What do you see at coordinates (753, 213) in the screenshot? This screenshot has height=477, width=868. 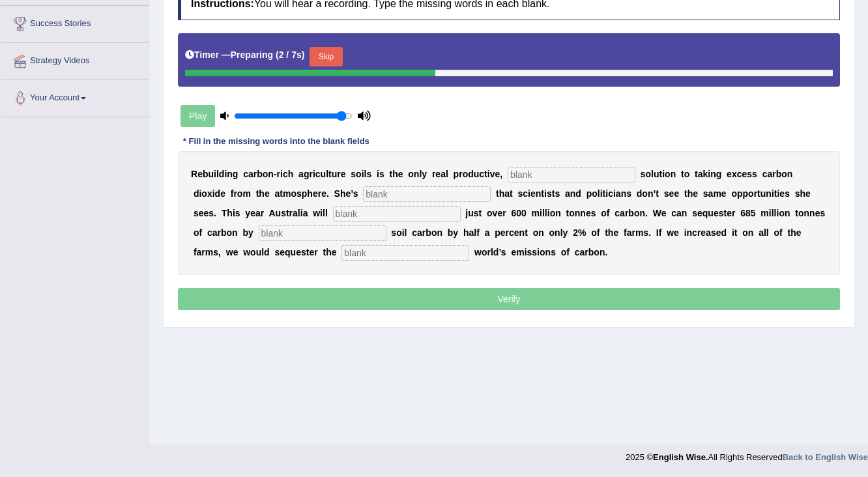 I see `b: 5` at bounding box center [753, 213].